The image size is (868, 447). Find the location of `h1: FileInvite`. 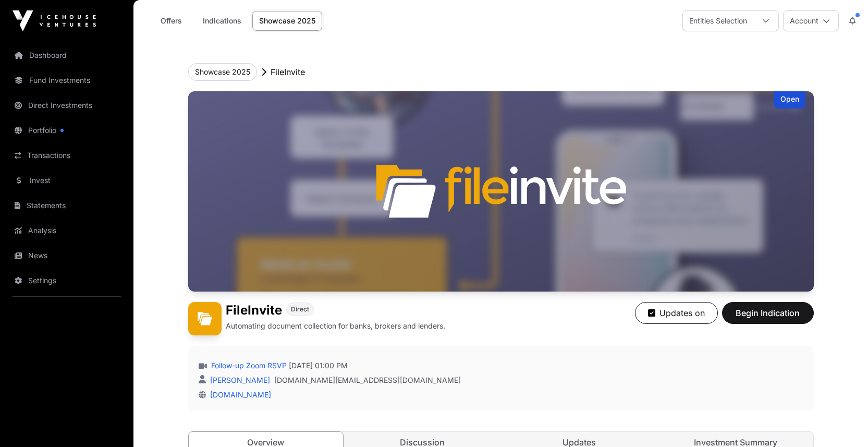

h1: FileInvite is located at coordinates (254, 310).